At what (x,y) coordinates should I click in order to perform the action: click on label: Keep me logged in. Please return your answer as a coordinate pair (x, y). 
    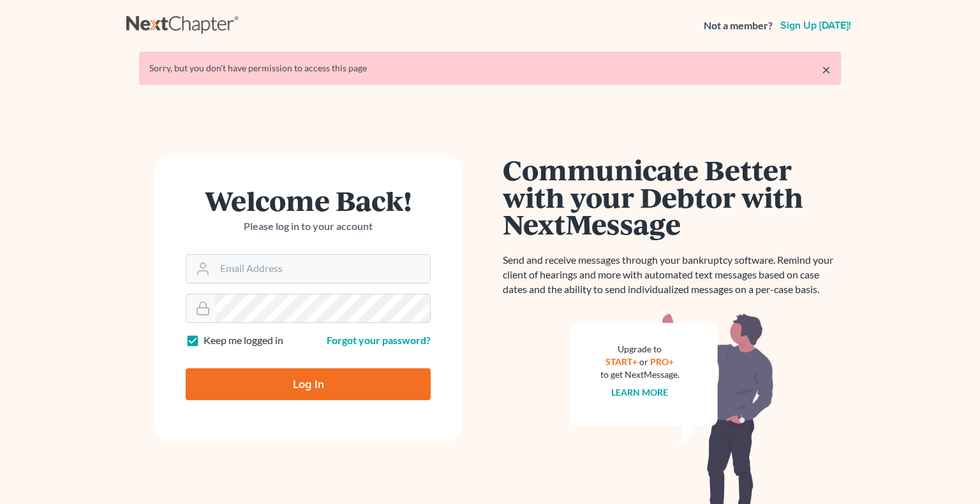
    Looking at the image, I should click on (243, 341).